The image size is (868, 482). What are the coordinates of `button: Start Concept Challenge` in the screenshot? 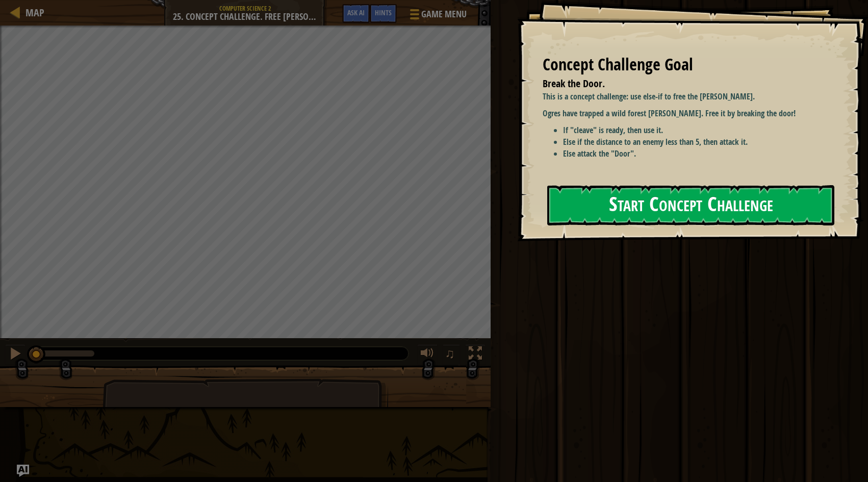 It's located at (690, 205).